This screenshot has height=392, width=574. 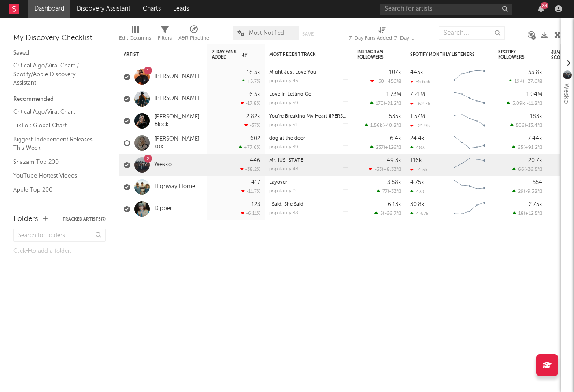 I want to click on span: +126 %, so click(x=393, y=148).